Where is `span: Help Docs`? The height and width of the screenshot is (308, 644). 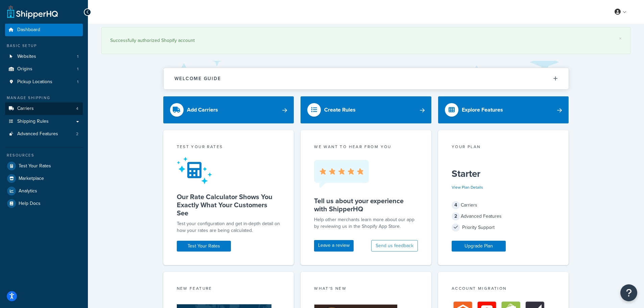 span: Help Docs is located at coordinates (29, 203).